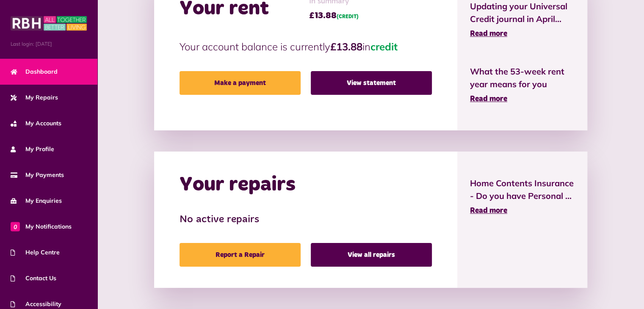 The image size is (644, 309). What do you see at coordinates (306, 47) in the screenshot?
I see `p: Your account balance is currently in` at bounding box center [306, 47].